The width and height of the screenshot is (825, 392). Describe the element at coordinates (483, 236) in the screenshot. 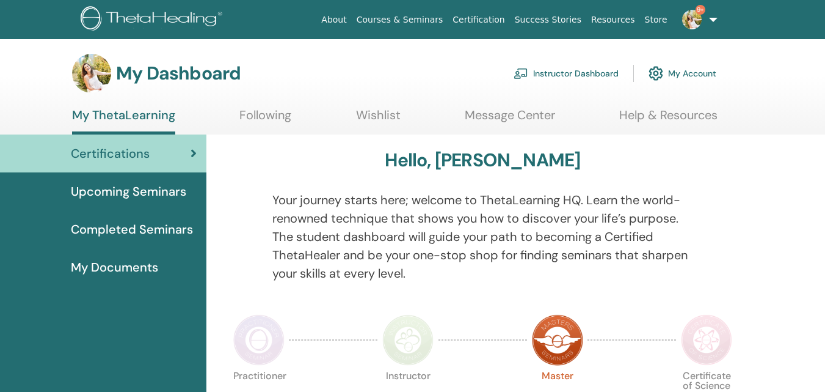

I see `p: Your journey starts here; welcome to ThetaLearning HQ. Learn the world-renowned technique that sh...` at that location.